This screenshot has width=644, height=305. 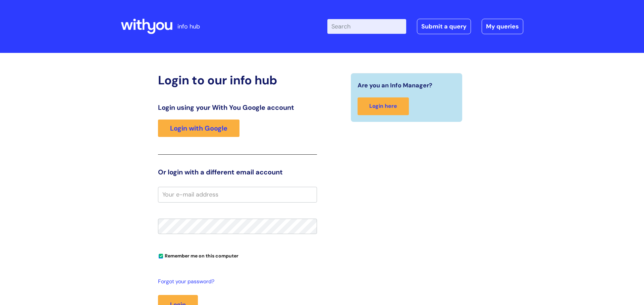 I want to click on a: Submit a query, so click(x=444, y=26).